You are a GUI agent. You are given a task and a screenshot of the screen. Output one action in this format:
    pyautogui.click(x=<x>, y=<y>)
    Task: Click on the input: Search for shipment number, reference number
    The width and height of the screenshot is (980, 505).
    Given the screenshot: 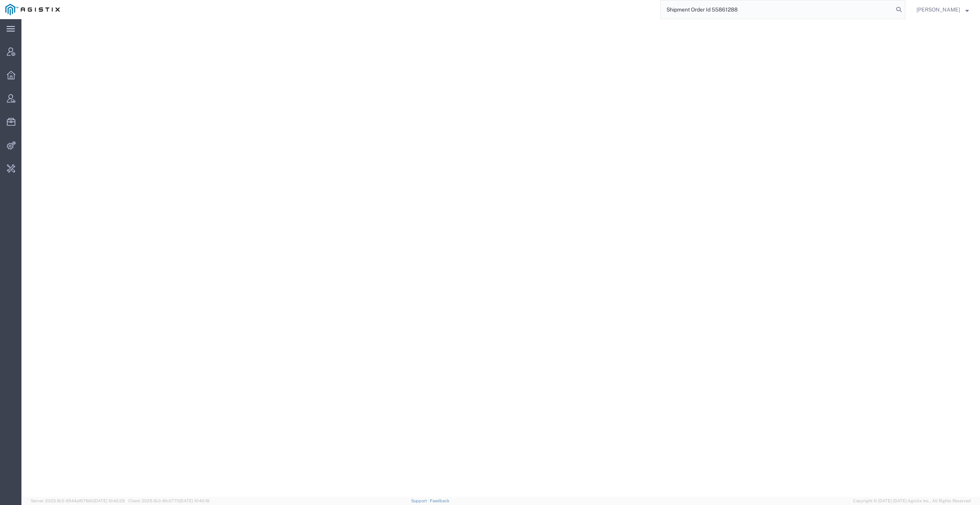 What is the action you would take?
    pyautogui.click(x=777, y=9)
    